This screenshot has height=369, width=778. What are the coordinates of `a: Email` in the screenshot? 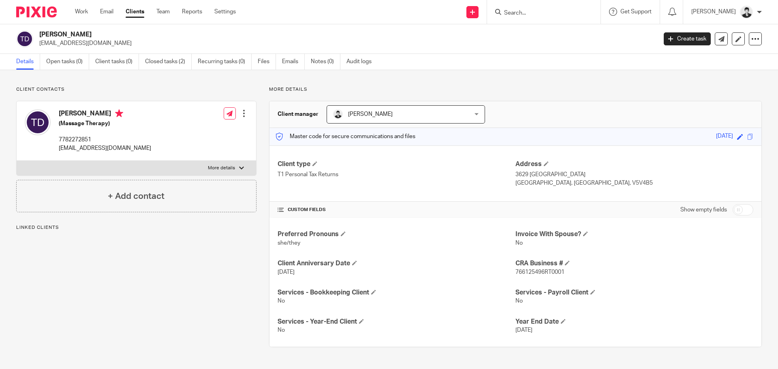 It's located at (107, 12).